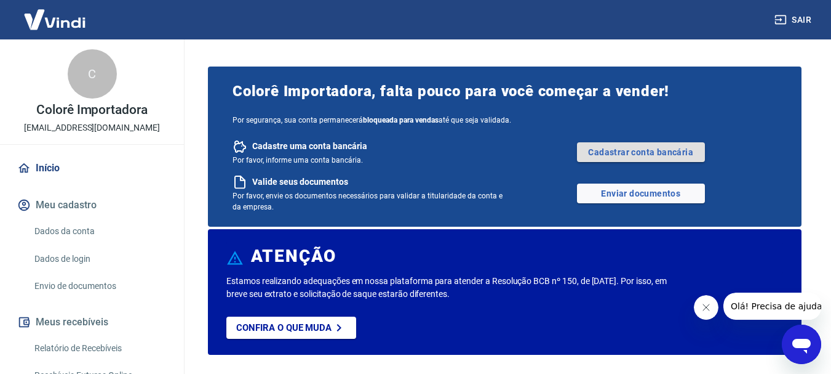 The height and width of the screenshot is (374, 831). Describe the element at coordinates (641, 152) in the screenshot. I see `a: Cadastrar conta bancária` at that location.